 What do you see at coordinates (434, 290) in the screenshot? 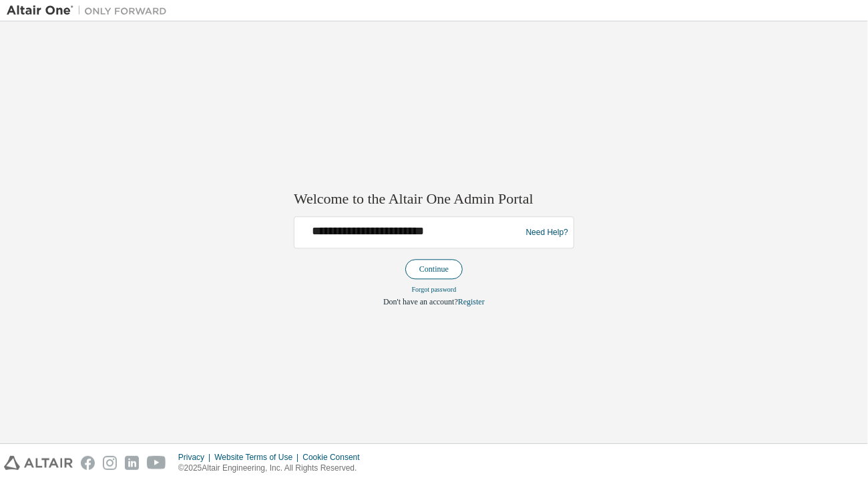
I see `a: Forgot password` at bounding box center [434, 290].